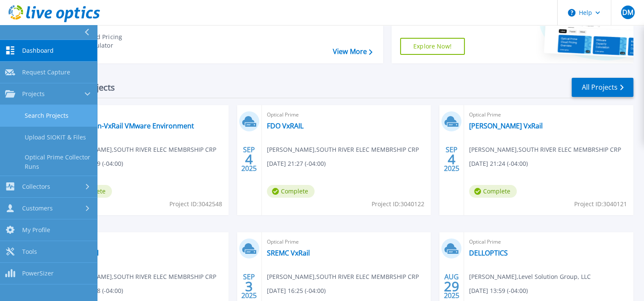 Image resolution: width=644 pixels, height=301 pixels. What do you see at coordinates (38, 273) in the screenshot?
I see `span: PowerSizer` at bounding box center [38, 273].